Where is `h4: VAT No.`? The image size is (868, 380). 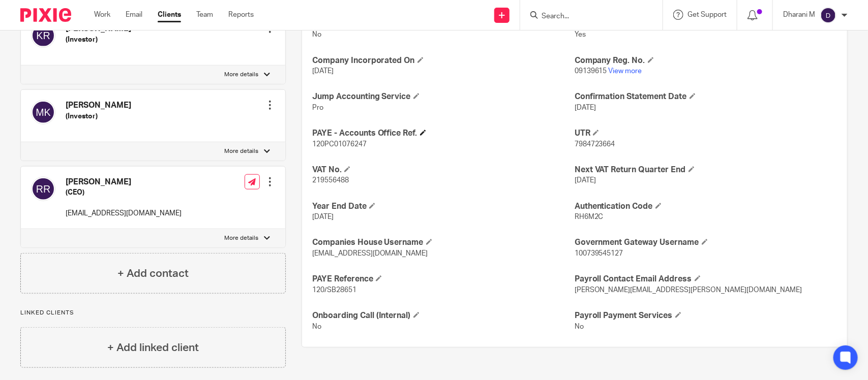 h4: VAT No. is located at coordinates (443, 170).